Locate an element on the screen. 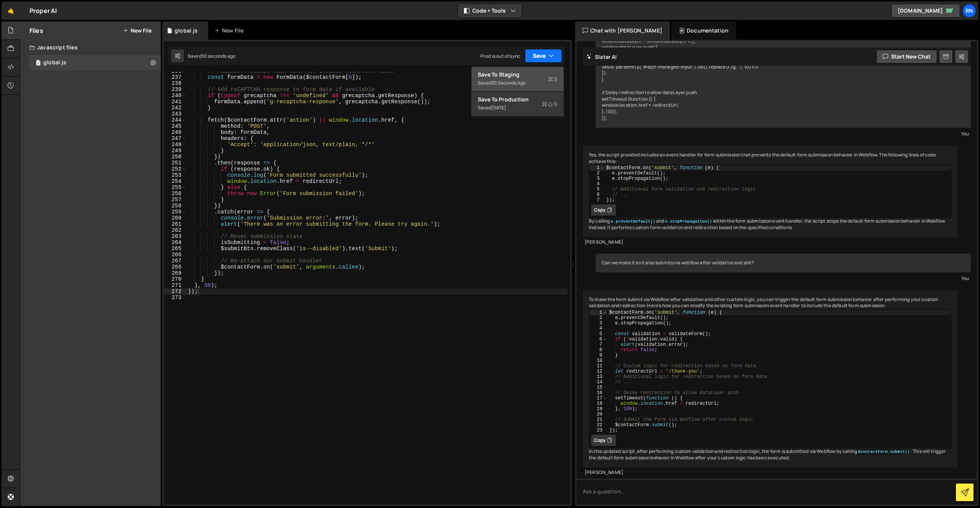 The image size is (980, 508). div: 237 is located at coordinates (175, 78).